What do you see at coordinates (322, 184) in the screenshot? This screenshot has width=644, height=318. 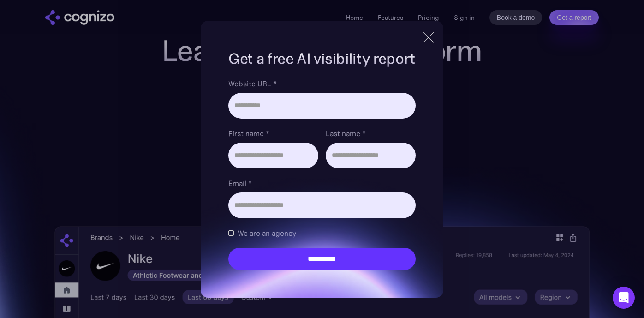 I see `label: Email *` at bounding box center [322, 184].